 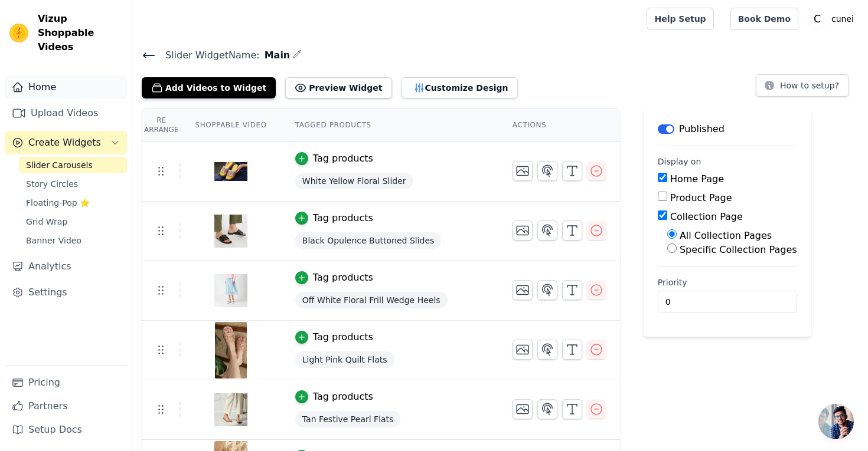 I want to click on span: Banner Video, so click(x=53, y=241).